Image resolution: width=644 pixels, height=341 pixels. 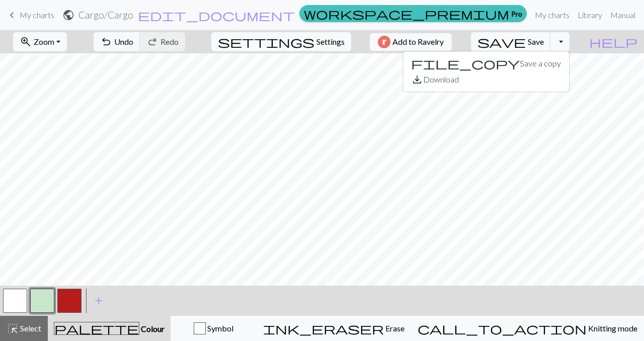 What do you see at coordinates (510, 41) in the screenshot?
I see `button: Save` at bounding box center [510, 41].